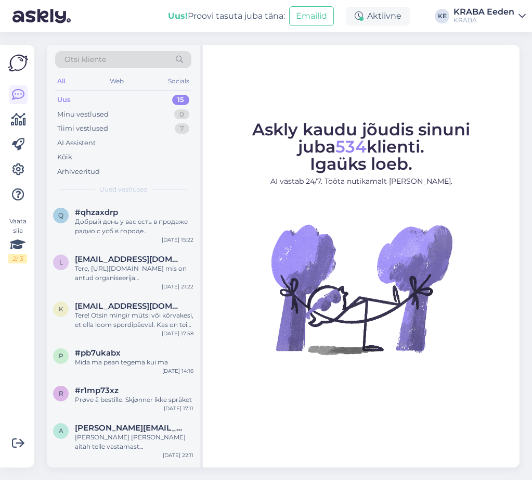 This screenshot has width=532, height=480. Describe the element at coordinates (129, 428) in the screenshot. I see `span: allan.matt19@gmail.com` at that location.